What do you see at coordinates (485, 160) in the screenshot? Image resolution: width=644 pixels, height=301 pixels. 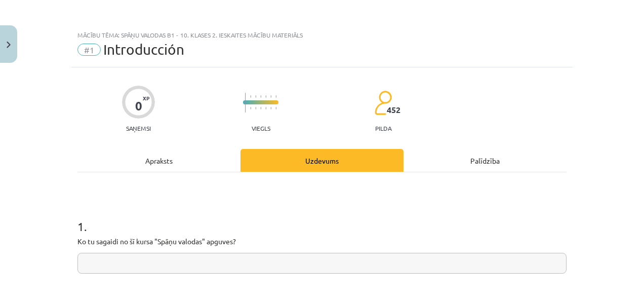 I see `div: Palīdzība` at bounding box center [485, 160].